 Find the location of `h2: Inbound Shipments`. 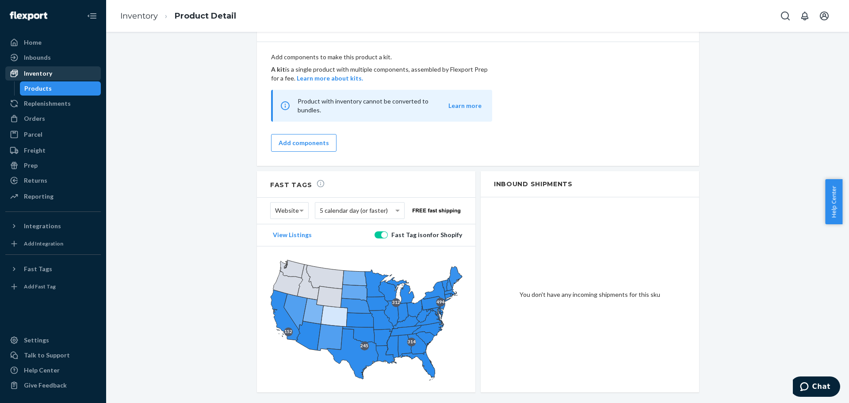

h2: Inbound Shipments is located at coordinates (590, 184).